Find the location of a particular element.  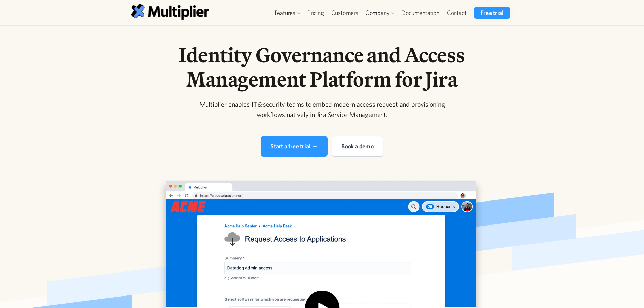

div: Book a demo is located at coordinates (357, 146).